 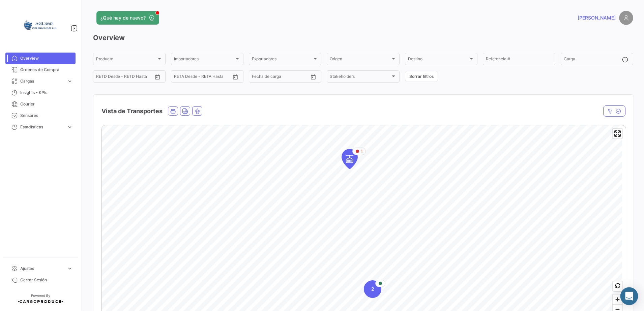 I want to click on a: Órdenes de Compra, so click(x=40, y=70).